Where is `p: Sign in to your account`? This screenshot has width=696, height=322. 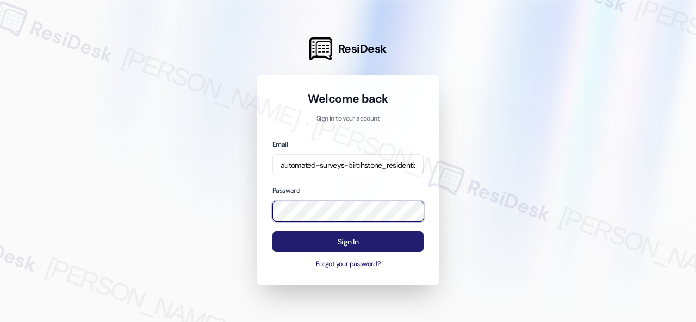 p: Sign in to your account is located at coordinates (348, 119).